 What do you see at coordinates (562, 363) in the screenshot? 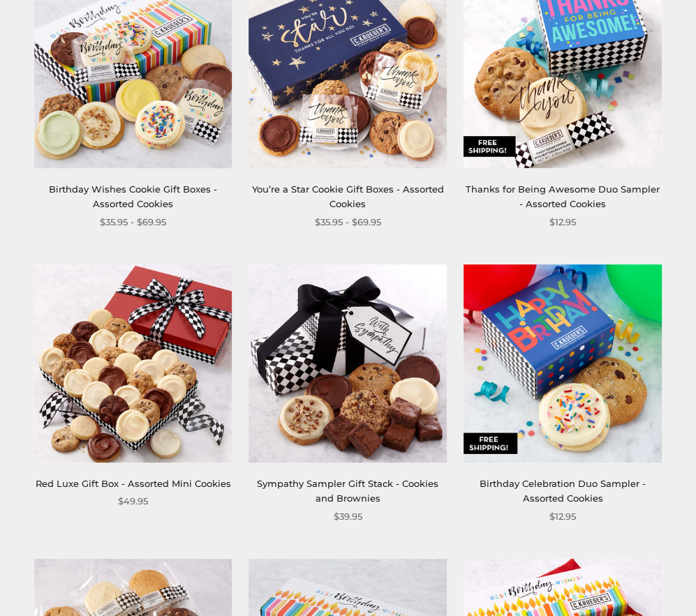
I see `img: Birthday Celebration Duo Sampler - Assorted Cookies` at bounding box center [562, 363].